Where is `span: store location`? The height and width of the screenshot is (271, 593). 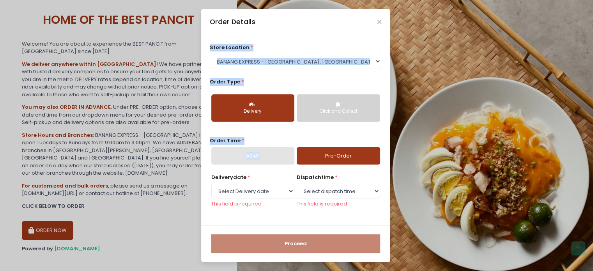 span: store location is located at coordinates (230, 47).